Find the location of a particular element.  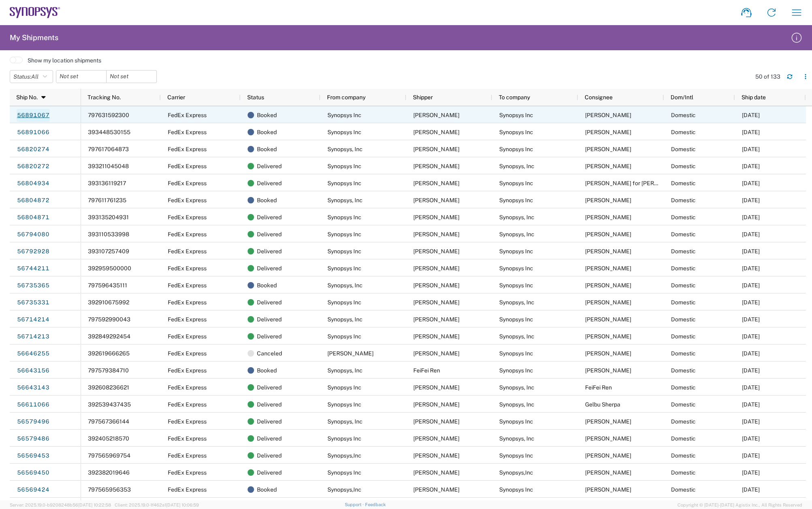

span: All is located at coordinates (35, 77).